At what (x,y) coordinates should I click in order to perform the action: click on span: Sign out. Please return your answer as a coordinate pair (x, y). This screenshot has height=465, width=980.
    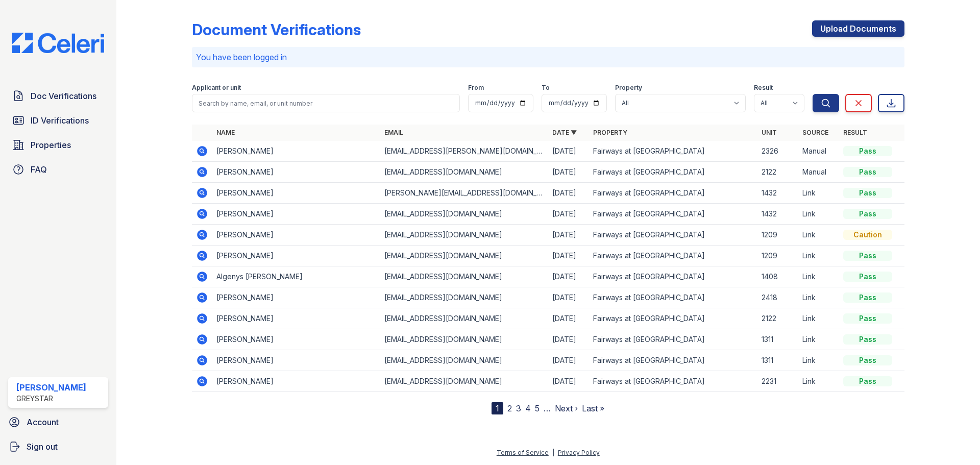
    Looking at the image, I should click on (42, 446).